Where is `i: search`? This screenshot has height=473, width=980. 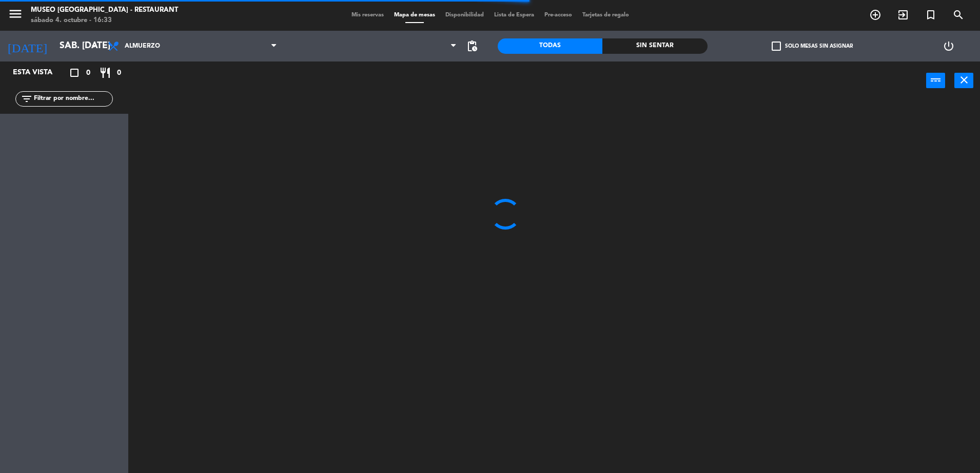 i: search is located at coordinates (958, 15).